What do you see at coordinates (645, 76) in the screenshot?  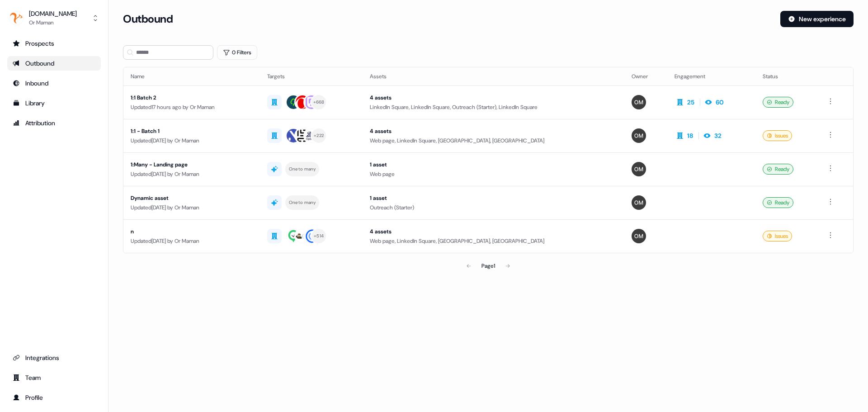 I see `th: Owner` at bounding box center [645, 76].